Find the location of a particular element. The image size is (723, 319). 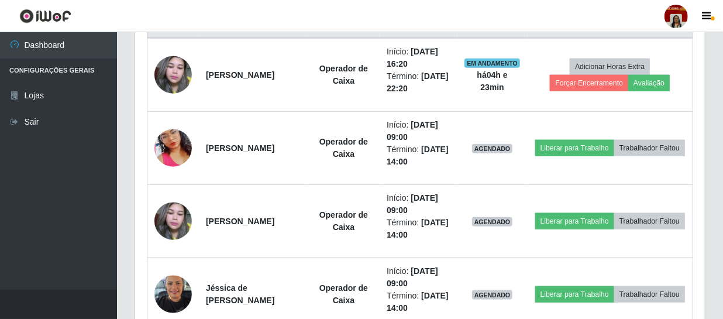

img: 1743039429439.jpeg is located at coordinates (173, 148).